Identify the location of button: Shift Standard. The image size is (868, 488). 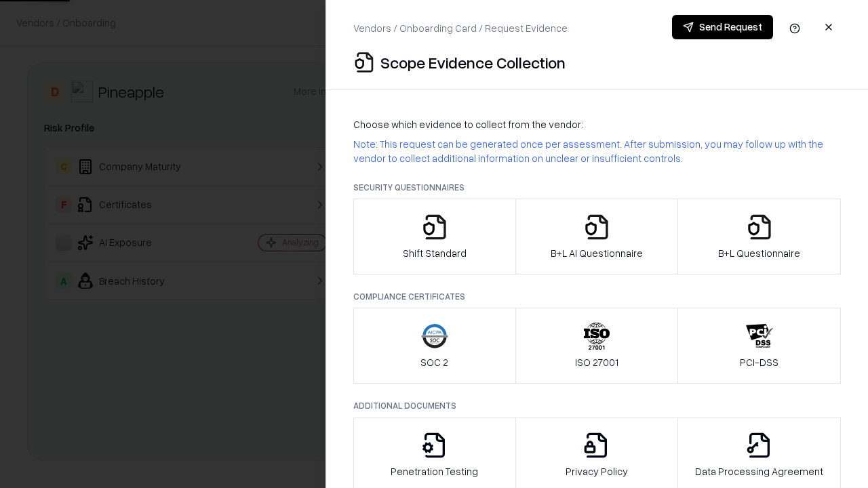
(434, 236).